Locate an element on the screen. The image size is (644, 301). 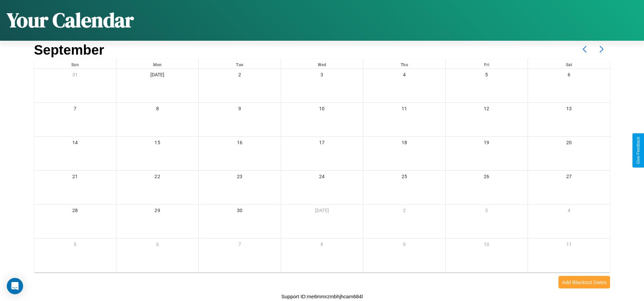
div: 17 is located at coordinates (322, 143).